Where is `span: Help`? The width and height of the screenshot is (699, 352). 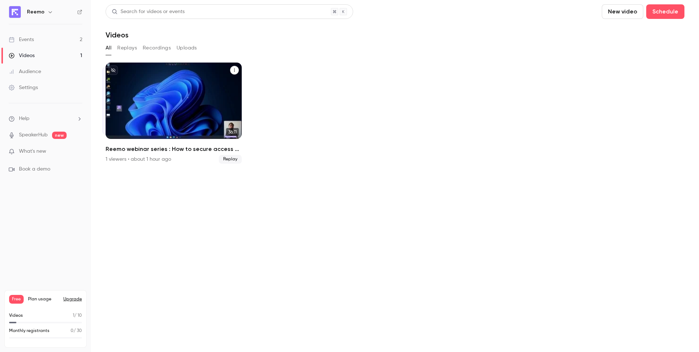
span: Help is located at coordinates (24, 119).